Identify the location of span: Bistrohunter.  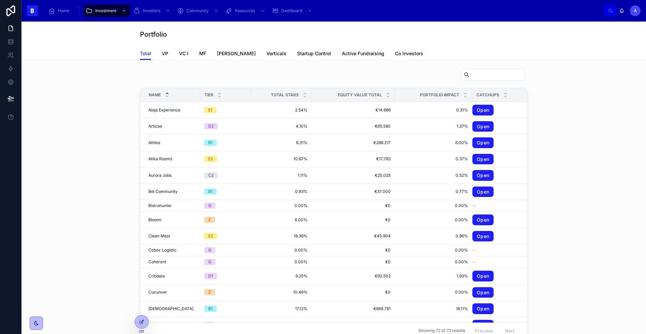
(160, 206).